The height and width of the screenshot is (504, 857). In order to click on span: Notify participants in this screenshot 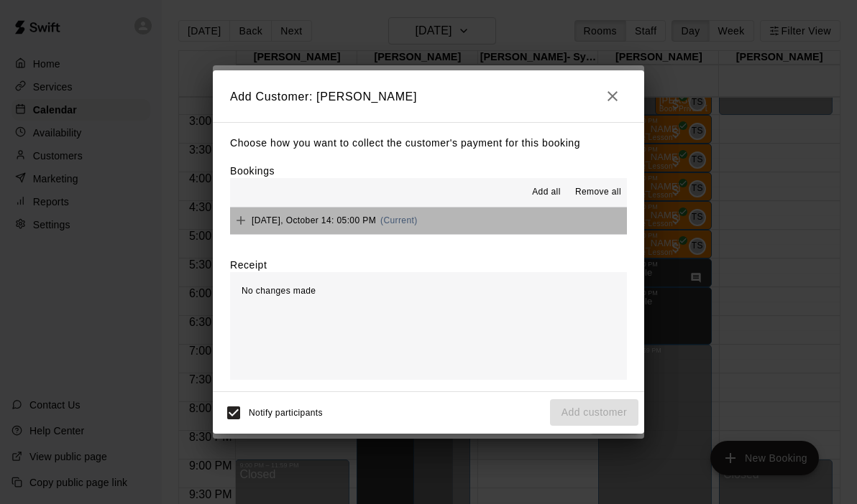, I will do `click(285, 413)`.